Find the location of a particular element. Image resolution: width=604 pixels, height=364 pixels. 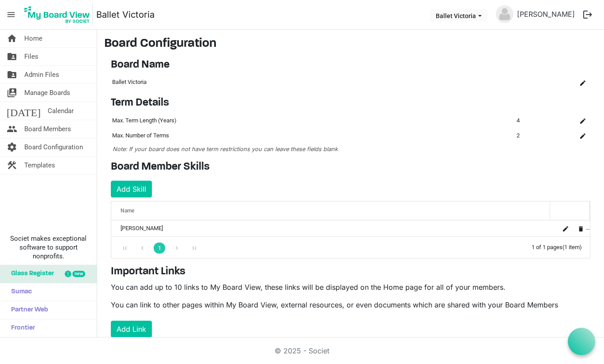

span: Name is located at coordinates (127, 210).